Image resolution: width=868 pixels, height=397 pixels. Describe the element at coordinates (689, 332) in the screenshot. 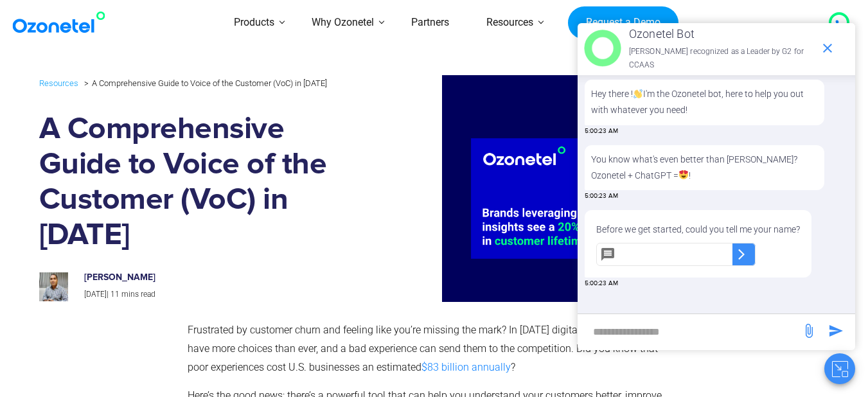

I see `div: new-msg-input` at that location.